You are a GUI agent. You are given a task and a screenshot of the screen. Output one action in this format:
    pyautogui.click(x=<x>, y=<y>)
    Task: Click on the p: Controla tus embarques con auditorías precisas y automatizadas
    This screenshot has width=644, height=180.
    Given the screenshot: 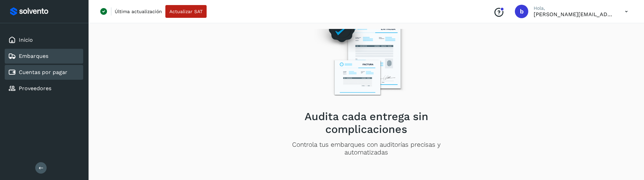 What is the action you would take?
    pyautogui.click(x=367, y=149)
    